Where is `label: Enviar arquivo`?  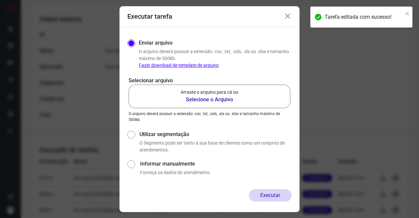
label: Enviar arquivo is located at coordinates (156, 43).